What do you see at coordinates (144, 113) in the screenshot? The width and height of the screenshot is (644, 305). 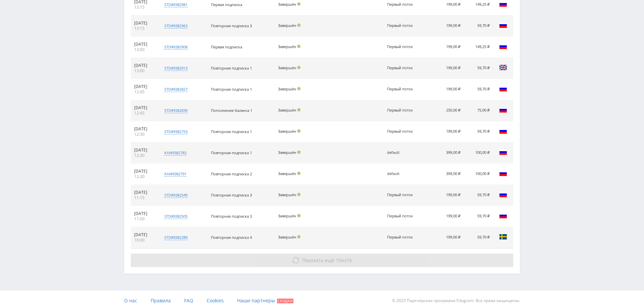 I see `div: 12:45` at bounding box center [144, 113].